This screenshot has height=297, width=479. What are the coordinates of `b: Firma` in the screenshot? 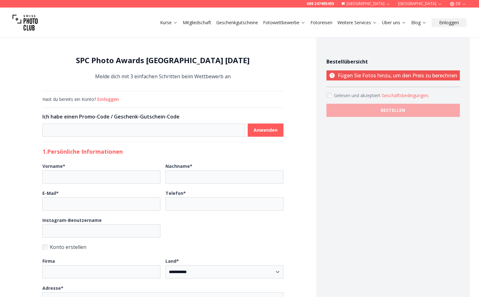 It's located at (49, 261).